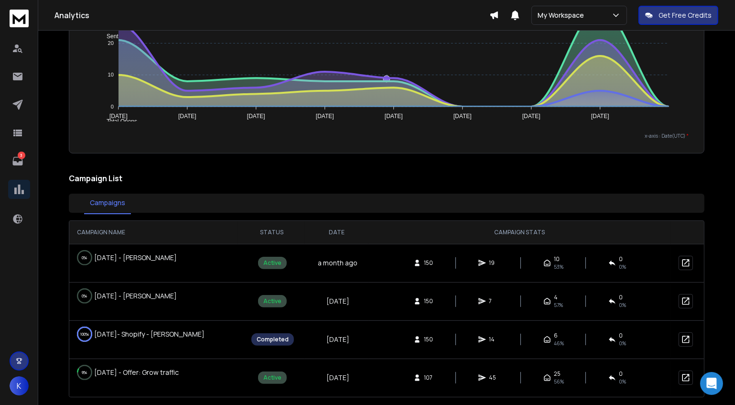 The width and height of the screenshot is (735, 405). Describe the element at coordinates (18, 161) in the screenshot. I see `a: 3` at that location.